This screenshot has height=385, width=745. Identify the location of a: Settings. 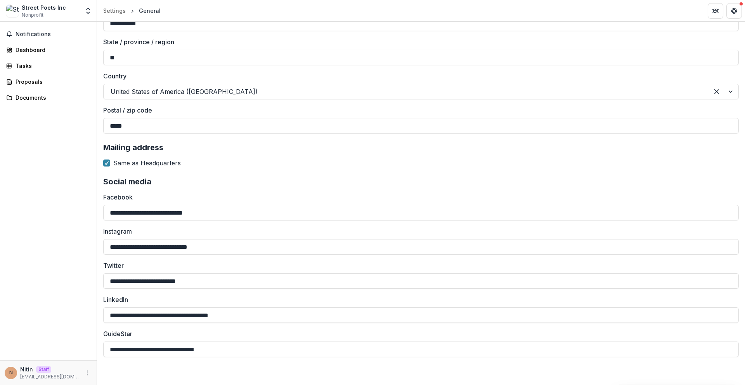
(115, 10).